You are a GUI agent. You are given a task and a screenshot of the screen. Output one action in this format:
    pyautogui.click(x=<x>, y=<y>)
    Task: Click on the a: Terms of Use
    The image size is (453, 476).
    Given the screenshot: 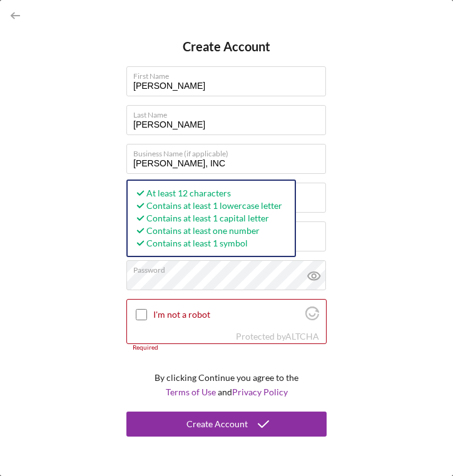 What is the action you would take?
    pyautogui.click(x=191, y=391)
    